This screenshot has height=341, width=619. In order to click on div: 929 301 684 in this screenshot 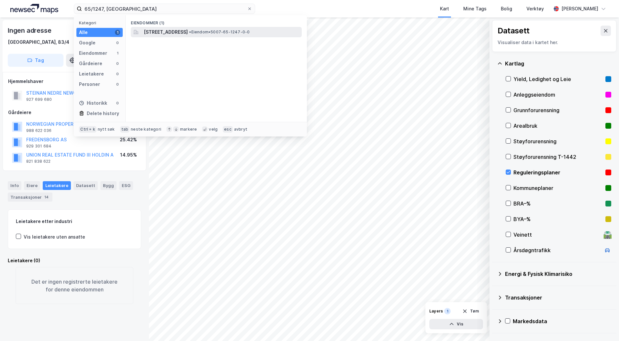, I will do `click(39, 146)`.